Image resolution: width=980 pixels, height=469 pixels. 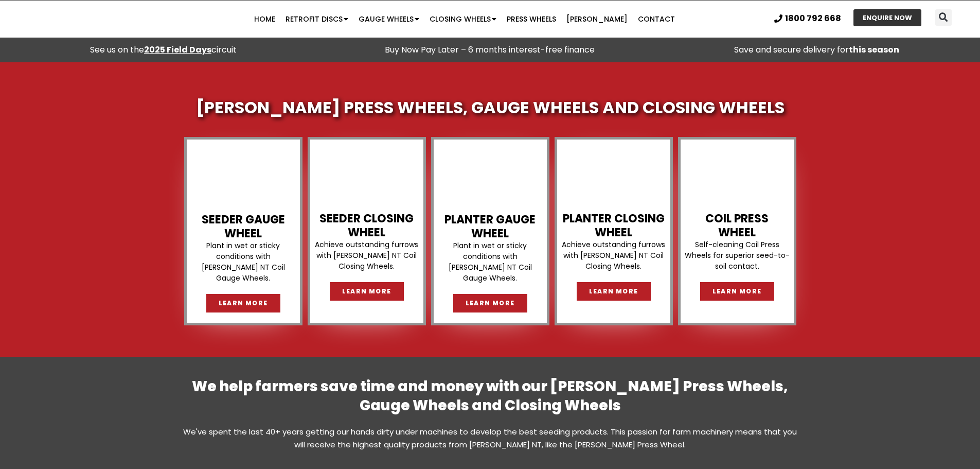 What do you see at coordinates (737, 256) in the screenshot?
I see `p: Self-cleaning Coil Press Wheels for superior seed-to-soil contact.` at bounding box center [737, 256].